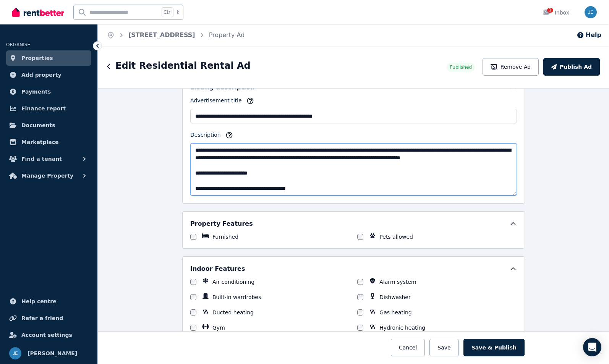  What do you see at coordinates (227, 35) in the screenshot?
I see `a: Property Ad` at bounding box center [227, 35].